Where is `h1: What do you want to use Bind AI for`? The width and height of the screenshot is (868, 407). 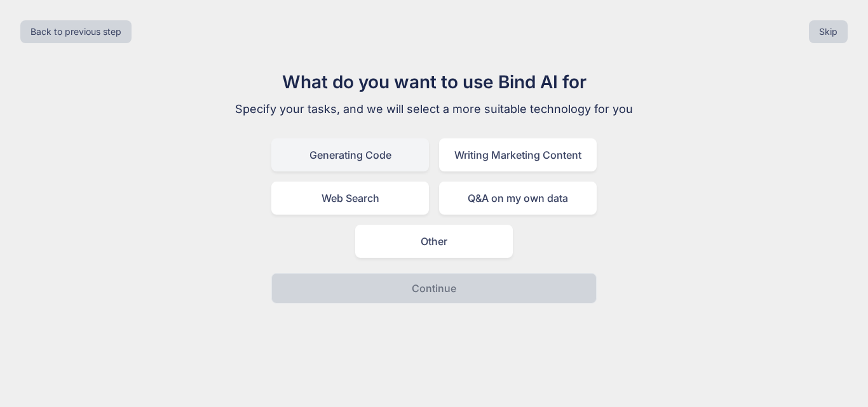
h1: What do you want to use Bind AI for is located at coordinates (434, 82).